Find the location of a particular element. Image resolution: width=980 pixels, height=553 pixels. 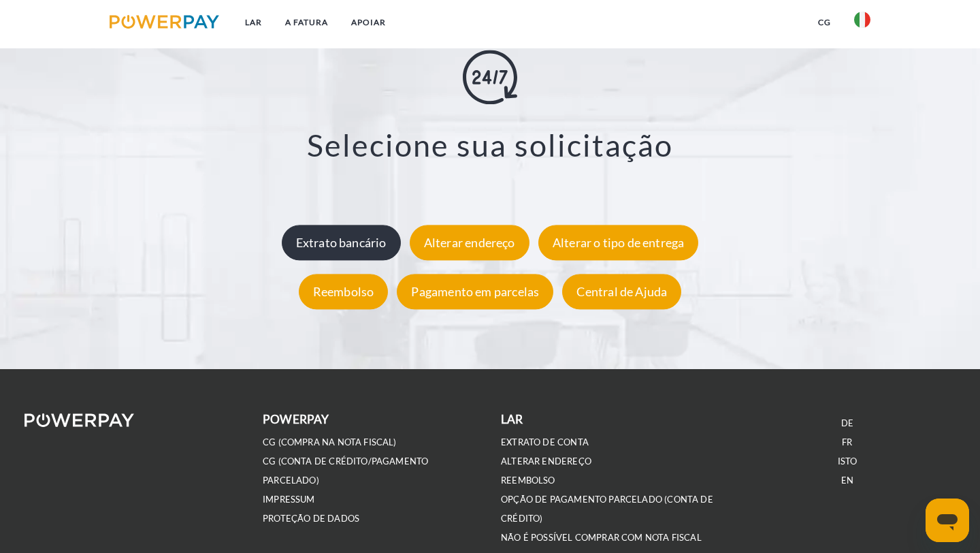

a: EN is located at coordinates (848, 480).